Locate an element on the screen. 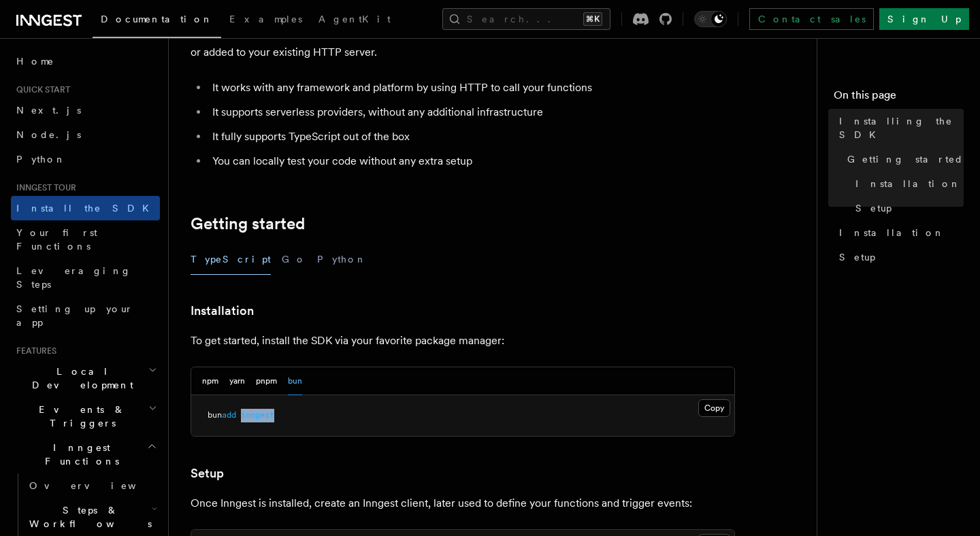 This screenshot has width=980, height=536. button: Go is located at coordinates (294, 259).